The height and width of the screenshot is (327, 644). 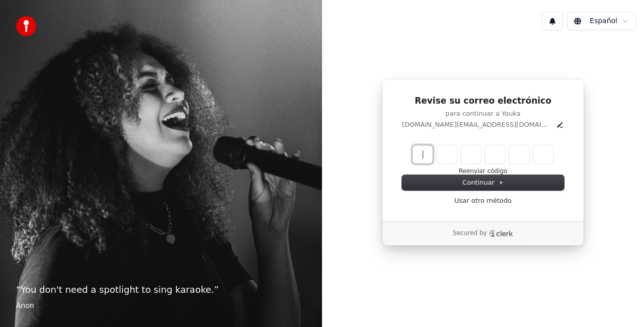 What do you see at coordinates (501, 233) in the screenshot?
I see `a: Clerk logo` at bounding box center [501, 233].